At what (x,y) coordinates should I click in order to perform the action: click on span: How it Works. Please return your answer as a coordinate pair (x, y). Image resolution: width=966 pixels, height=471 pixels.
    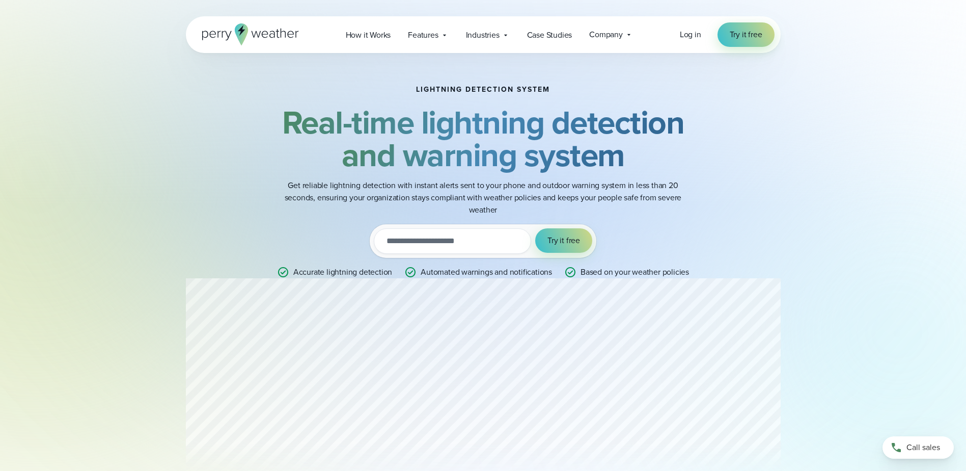
    Looking at the image, I should click on (368, 35).